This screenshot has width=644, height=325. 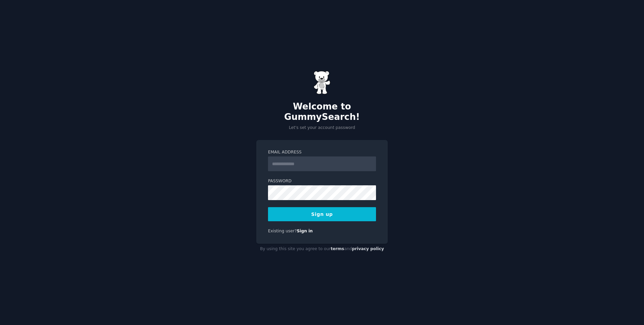 What do you see at coordinates (322, 112) in the screenshot?
I see `h2: Welcome to GummySearch!` at bounding box center [322, 112].